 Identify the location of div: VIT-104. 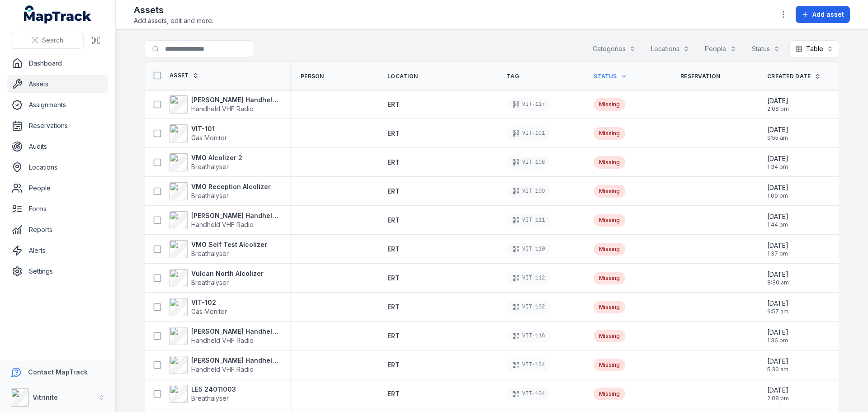
(528, 394).